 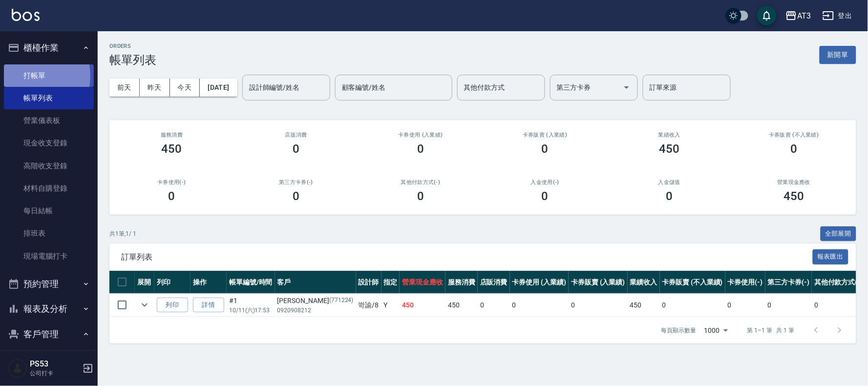 I want to click on button: 客戶管理, so click(x=49, y=335).